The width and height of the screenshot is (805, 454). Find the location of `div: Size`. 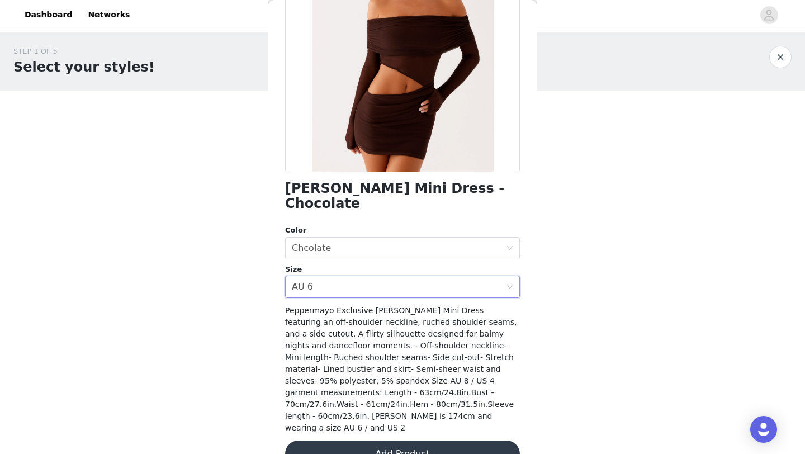

div: Size is located at coordinates (402, 269).